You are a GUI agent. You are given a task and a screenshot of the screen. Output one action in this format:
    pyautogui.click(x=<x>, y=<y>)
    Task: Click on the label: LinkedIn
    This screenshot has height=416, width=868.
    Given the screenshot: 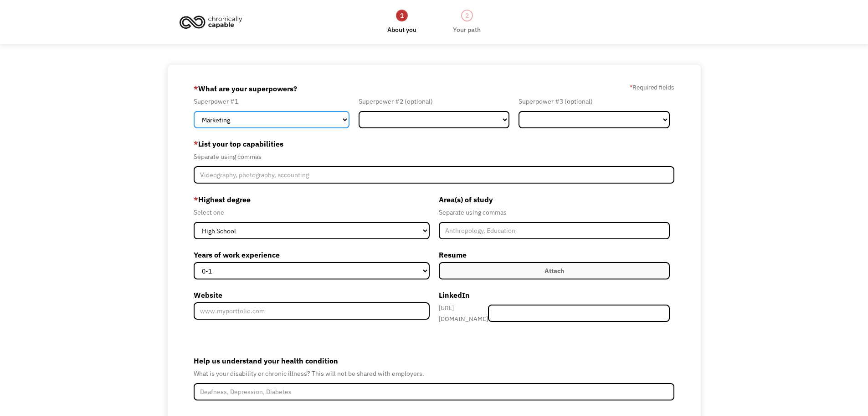 What is the action you would take?
    pyautogui.click(x=555, y=295)
    